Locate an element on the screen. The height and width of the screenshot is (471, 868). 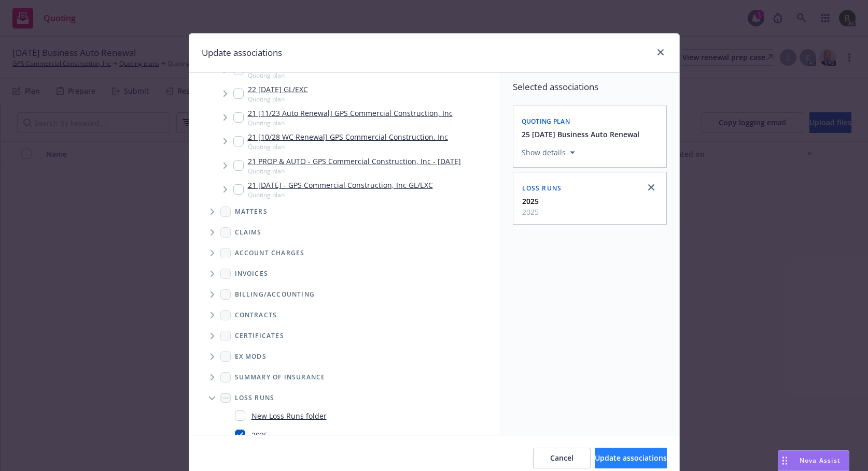
span: Claims is located at coordinates (249, 233).